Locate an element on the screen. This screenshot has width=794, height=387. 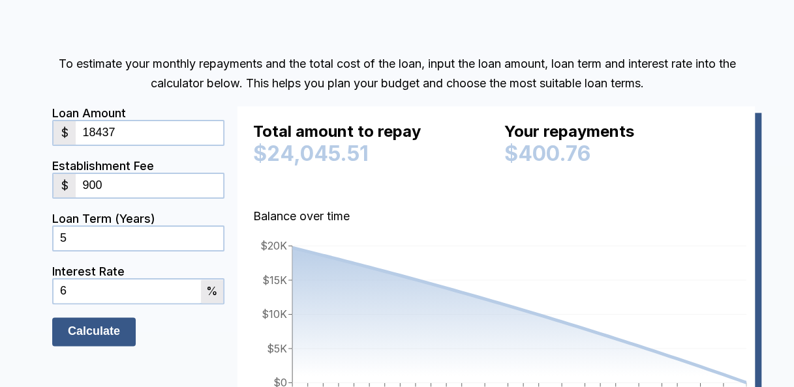
tspan: $15K is located at coordinates (275, 280).